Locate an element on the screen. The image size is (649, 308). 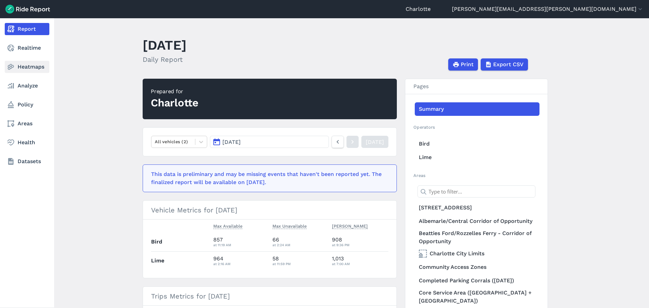
button: Max Unavailable is located at coordinates (289, 226).